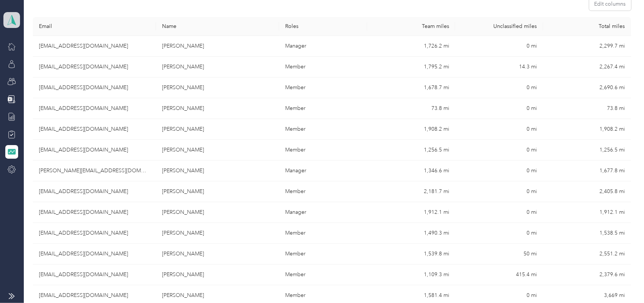  Describe the element at coordinates (94, 88) in the screenshot. I see `td: dmallonee@corefoodservice.com` at that location.